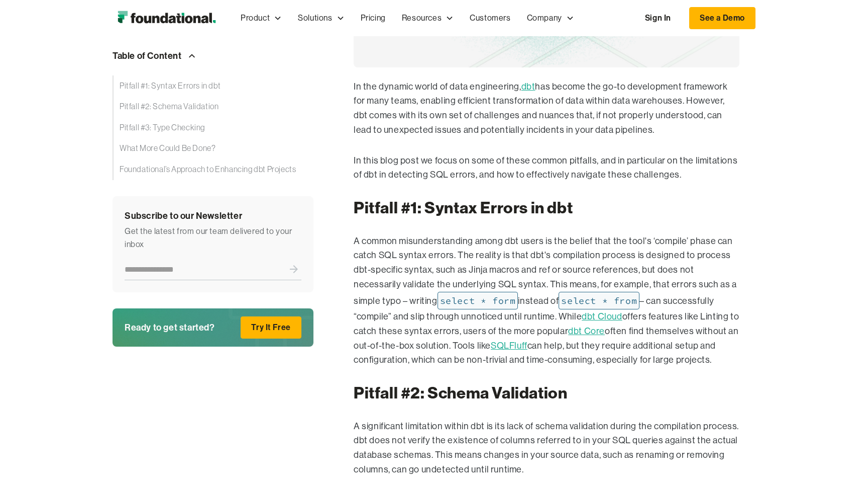 This screenshot has width=868, height=482. Describe the element at coordinates (599, 300) in the screenshot. I see `span: select * from` at that location.